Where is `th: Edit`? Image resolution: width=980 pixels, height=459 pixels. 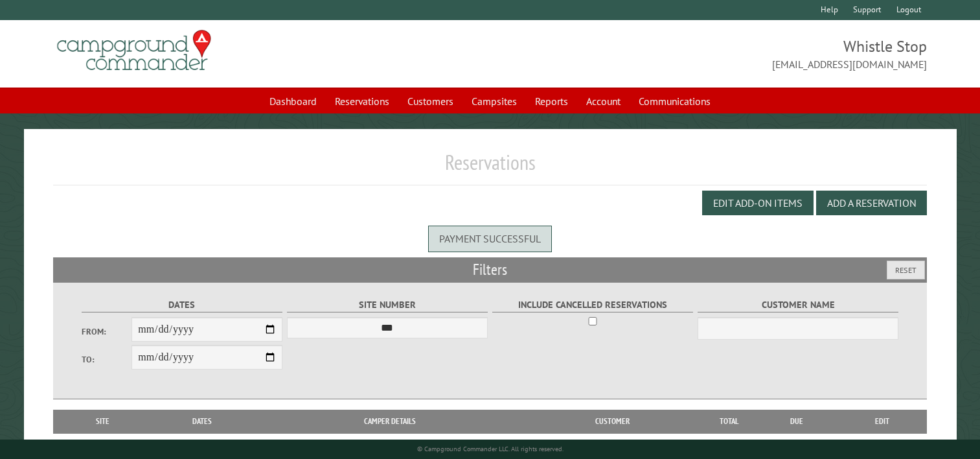 th: Edit is located at coordinates (882, 421).